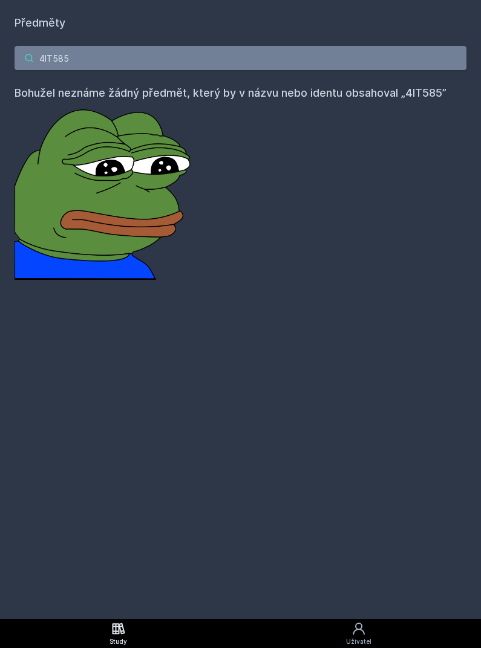  I want to click on a: Uživatel, so click(359, 634).